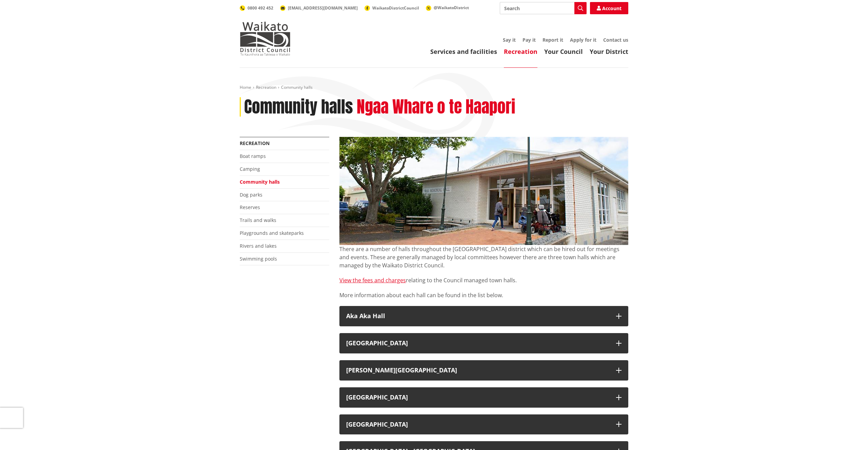 This screenshot has height=450, width=868. Describe the element at coordinates (246, 87) in the screenshot. I see `a: Home` at that location.